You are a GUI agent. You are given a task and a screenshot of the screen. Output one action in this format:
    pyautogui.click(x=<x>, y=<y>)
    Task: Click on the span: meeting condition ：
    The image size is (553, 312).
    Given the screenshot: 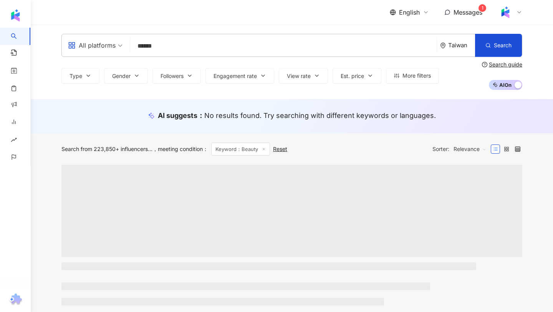 What is the action you would take?
    pyautogui.click(x=180, y=149)
    